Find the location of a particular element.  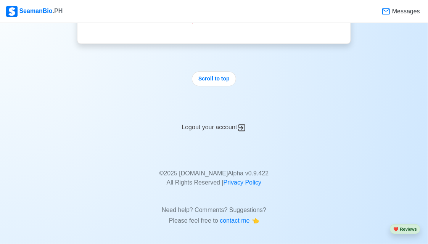

span: contact me is located at coordinates (235, 220).